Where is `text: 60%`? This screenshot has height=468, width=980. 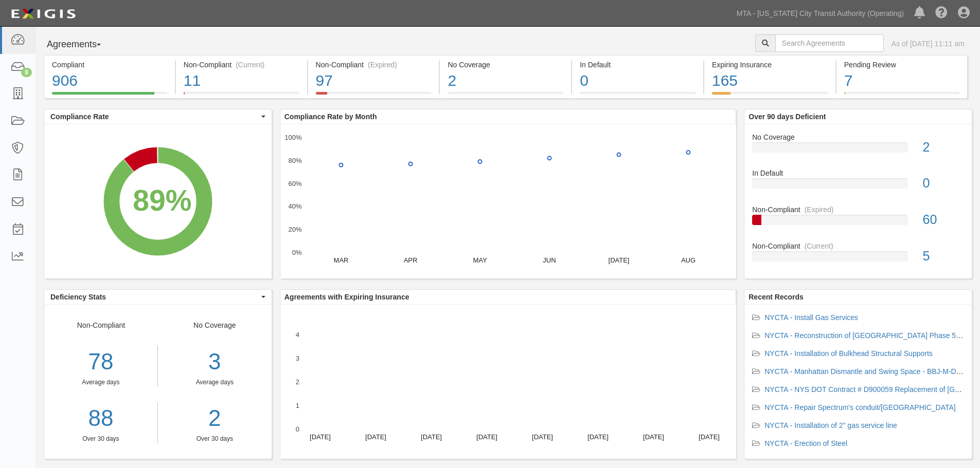
text: 60% is located at coordinates (295, 183).